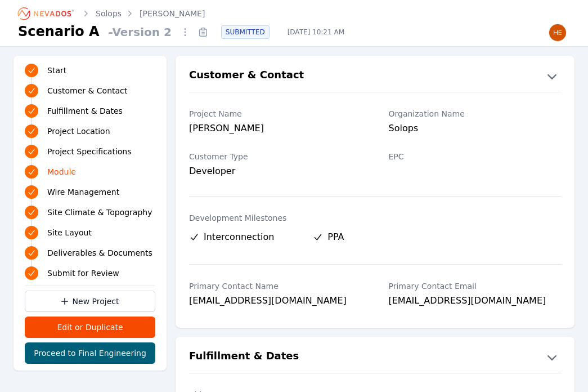 Image resolution: width=588 pixels, height=392 pixels. What do you see at coordinates (57, 71) in the screenshot?
I see `span: Start` at bounding box center [57, 71].